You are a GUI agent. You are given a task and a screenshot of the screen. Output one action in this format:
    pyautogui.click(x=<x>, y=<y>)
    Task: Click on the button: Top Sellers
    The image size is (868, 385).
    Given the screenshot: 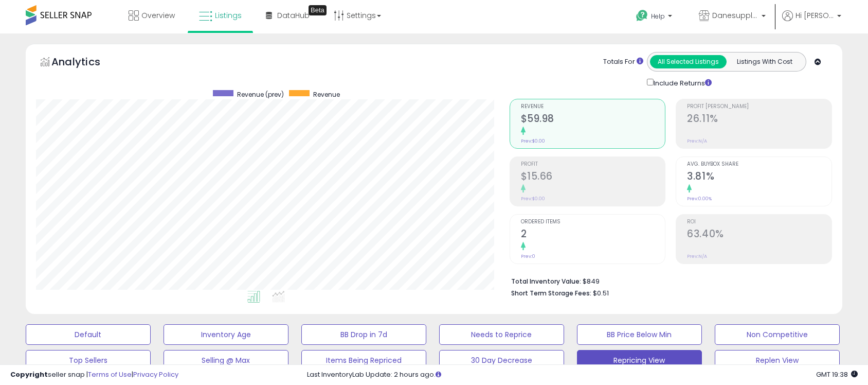 What is the action you would take?
    pyautogui.click(x=88, y=360)
    